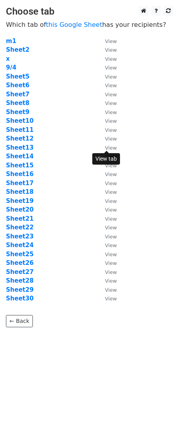 The height and width of the screenshot is (437, 179). Describe the element at coordinates (20, 255) in the screenshot. I see `a: Sheet25` at that location.